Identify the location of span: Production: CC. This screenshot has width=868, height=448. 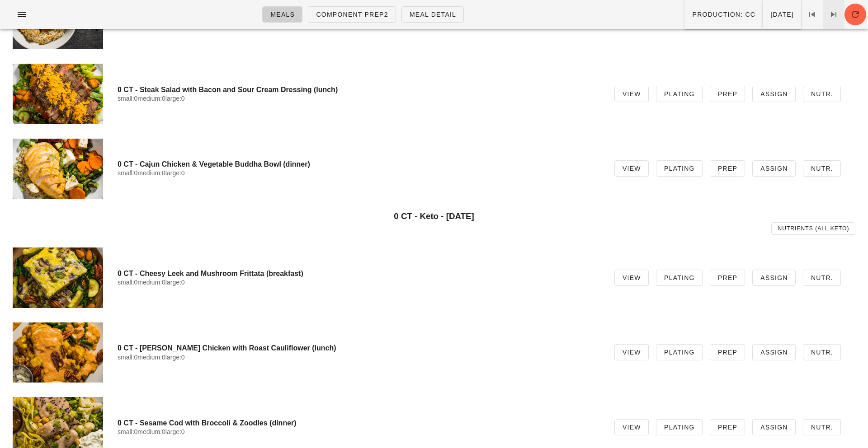
(723, 14).